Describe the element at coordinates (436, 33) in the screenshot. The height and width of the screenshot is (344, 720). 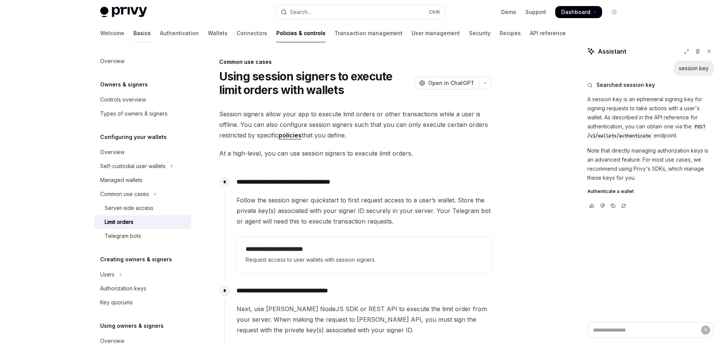
I see `a: User management` at that location.